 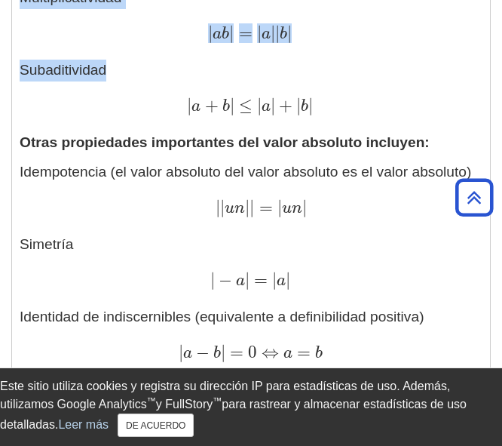 I want to click on font: 0, so click(x=253, y=351).